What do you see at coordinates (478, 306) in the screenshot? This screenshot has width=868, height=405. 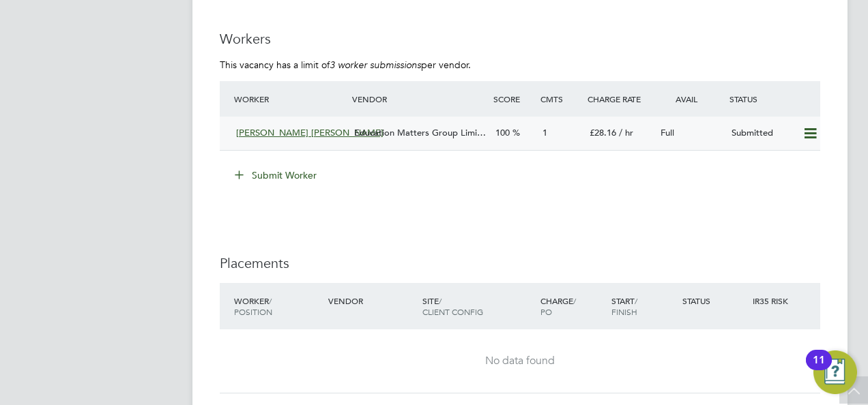 I see `div: Site` at bounding box center [478, 306].